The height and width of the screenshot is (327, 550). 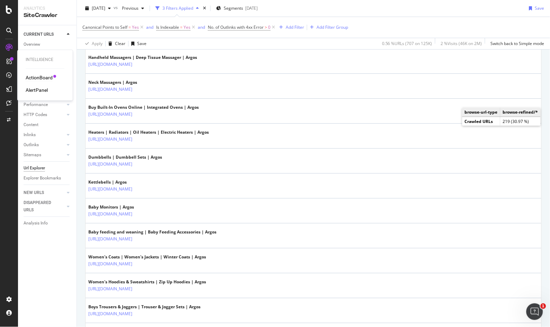 What do you see at coordinates (295, 27) in the screenshot?
I see `div: Add Filter` at bounding box center [295, 27].